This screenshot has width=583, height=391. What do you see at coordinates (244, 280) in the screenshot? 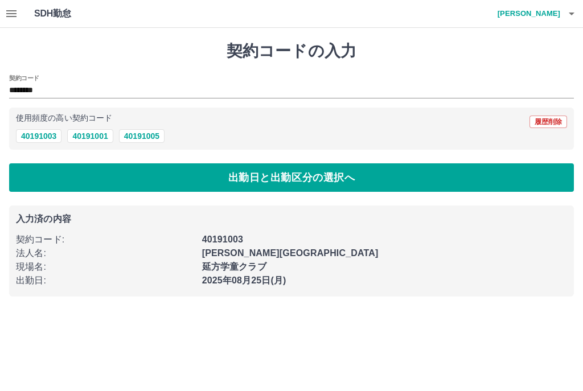
I see `b: 2025年08月25日(月)` at bounding box center [244, 280].